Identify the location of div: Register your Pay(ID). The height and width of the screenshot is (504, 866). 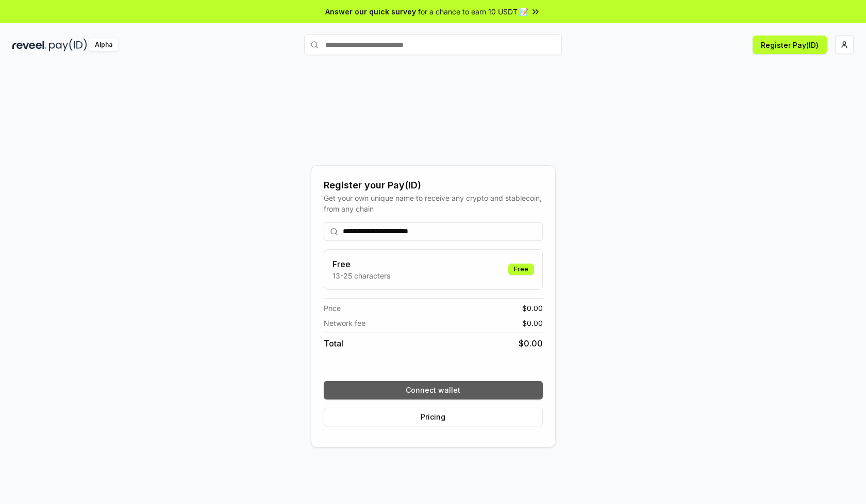
(433, 185).